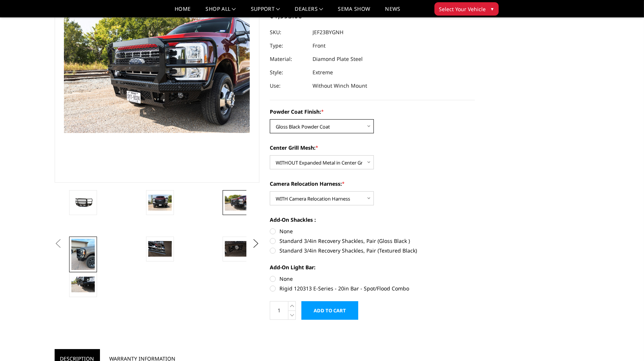 Image resolution: width=644 pixels, height=361 pixels. What do you see at coordinates (256, 243) in the screenshot?
I see `button: Next` at bounding box center [256, 243].